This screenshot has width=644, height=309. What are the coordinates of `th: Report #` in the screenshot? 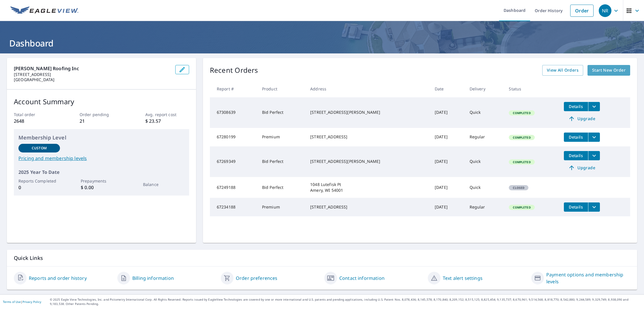 It's located at (234, 89).